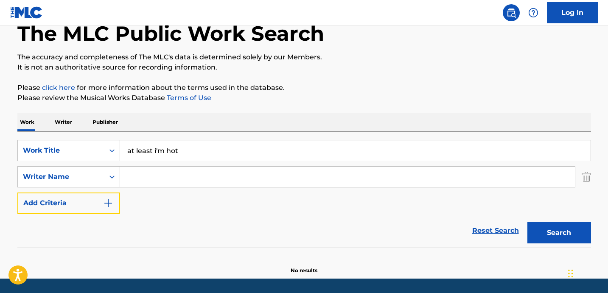  What do you see at coordinates (59, 87) in the screenshot?
I see `a: click here` at bounding box center [59, 87].